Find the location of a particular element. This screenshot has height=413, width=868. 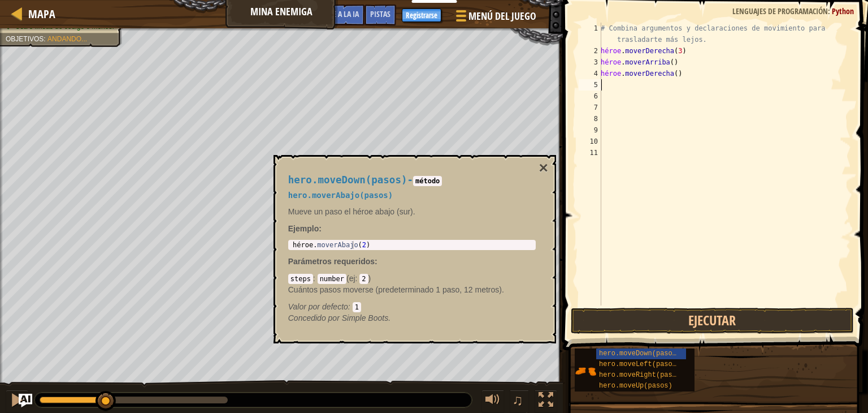

code: 2 is located at coordinates (363, 279).